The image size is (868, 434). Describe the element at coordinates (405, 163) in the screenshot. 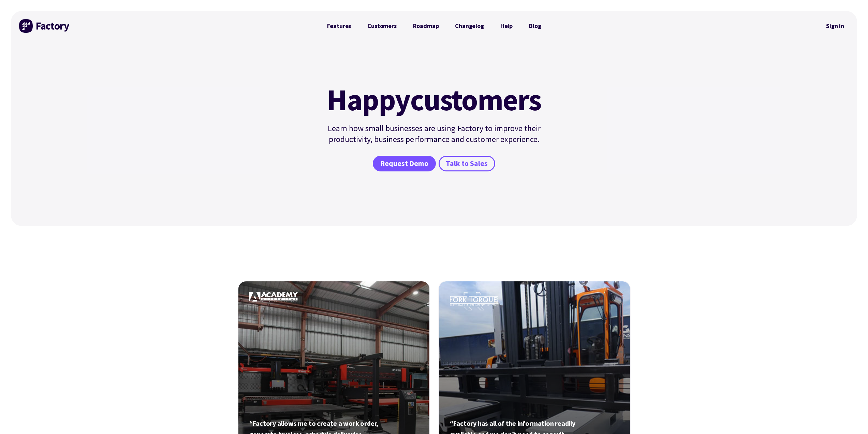

I see `a: Request Demo` at that location.